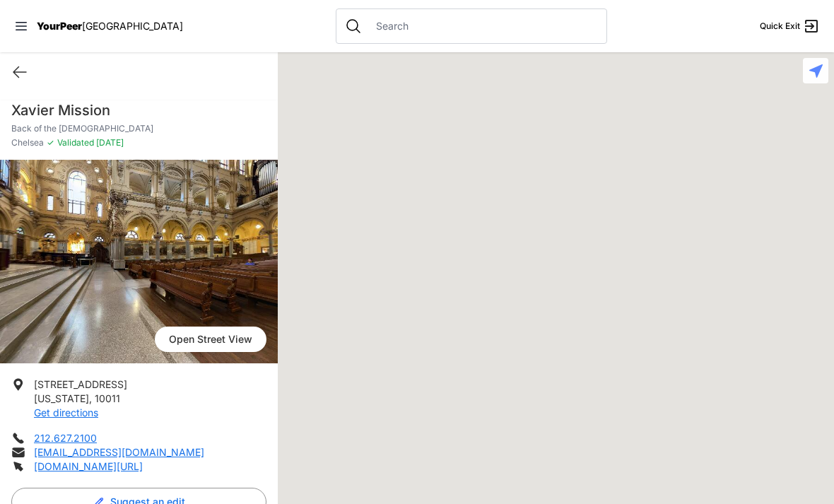 This screenshot has width=834, height=504. I want to click on div: Mainchance Adult Drop-in Center, so click(671, 186).